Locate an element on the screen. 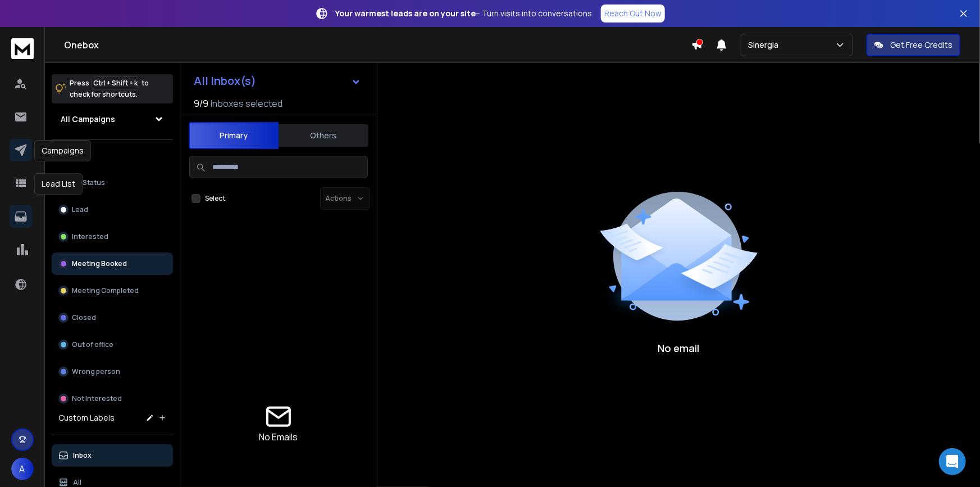 This screenshot has width=980, height=487. p: Out of office is located at coordinates (93, 345).